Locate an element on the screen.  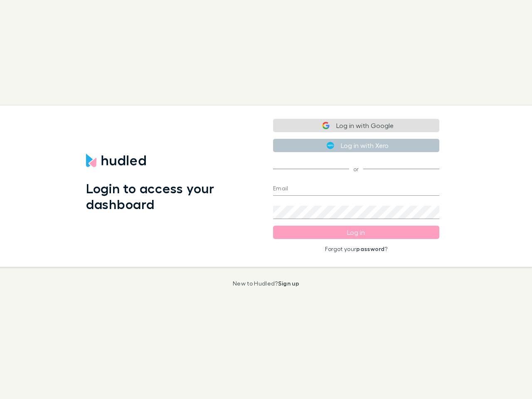
img: Hudled's Logo is located at coordinates (116, 161).